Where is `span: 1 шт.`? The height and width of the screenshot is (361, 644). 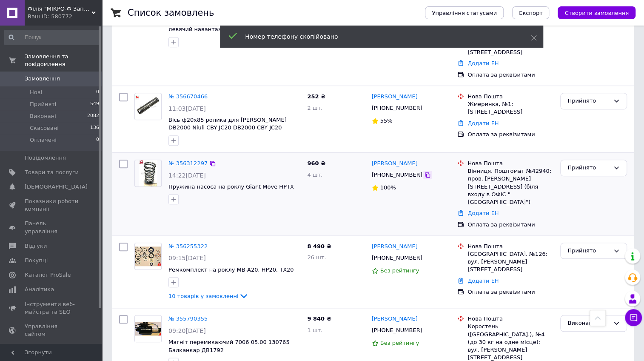
span: 1 шт. is located at coordinates (315, 330).